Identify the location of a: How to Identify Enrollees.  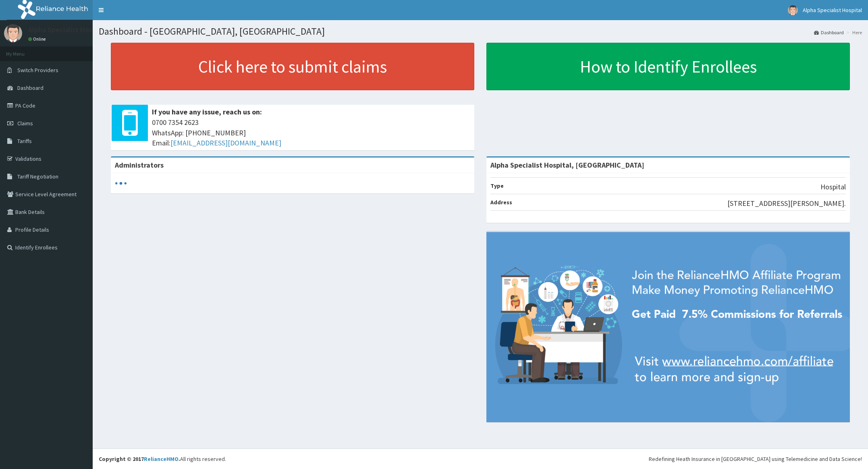
(668, 66).